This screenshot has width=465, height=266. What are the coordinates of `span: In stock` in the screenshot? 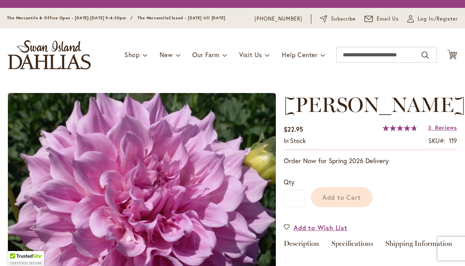 It's located at (295, 140).